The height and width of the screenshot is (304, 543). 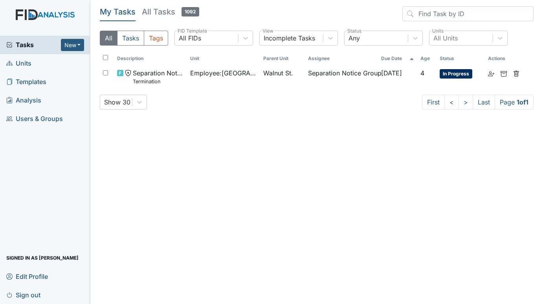 I want to click on span: Templates, so click(x=26, y=82).